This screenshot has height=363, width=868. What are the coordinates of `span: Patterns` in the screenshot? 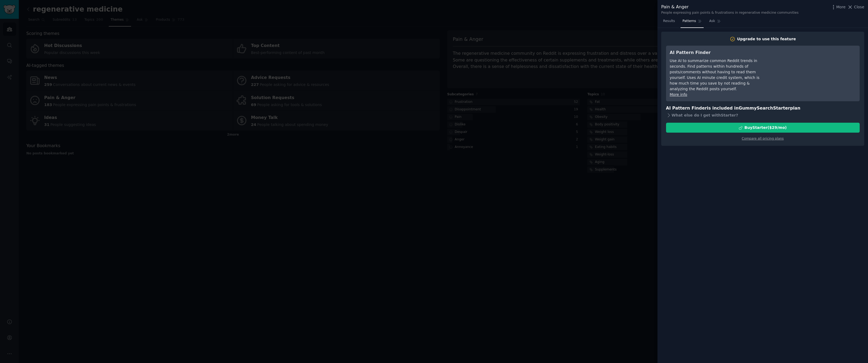 It's located at (689, 21).